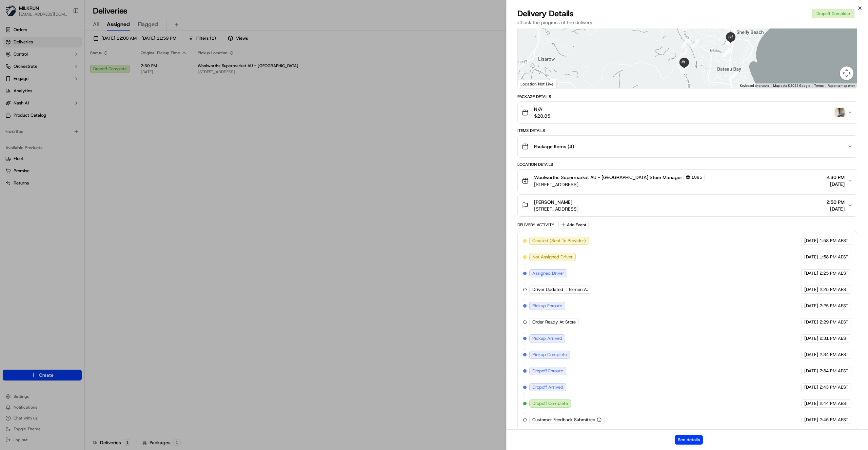 This screenshot has height=450, width=868. What do you see at coordinates (834, 323) in the screenshot?
I see `span: 2:29 PM AEST` at bounding box center [834, 323].